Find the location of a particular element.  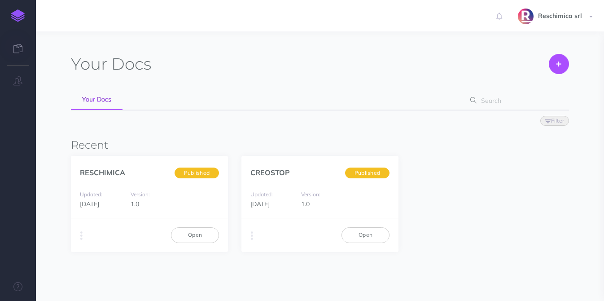

a: RESCHIMICA is located at coordinates (102, 172).